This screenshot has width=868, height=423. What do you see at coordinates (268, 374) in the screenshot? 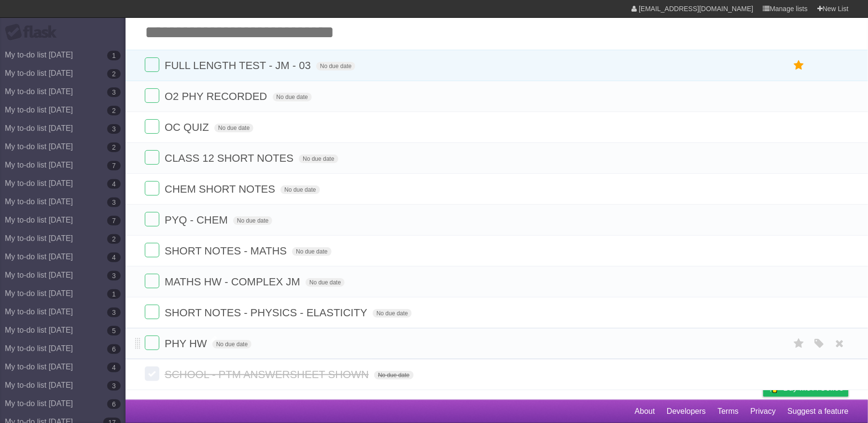
I see `span: SCHOOL - PTM ANSWERSHEET SHOWN` at bounding box center [268, 374].